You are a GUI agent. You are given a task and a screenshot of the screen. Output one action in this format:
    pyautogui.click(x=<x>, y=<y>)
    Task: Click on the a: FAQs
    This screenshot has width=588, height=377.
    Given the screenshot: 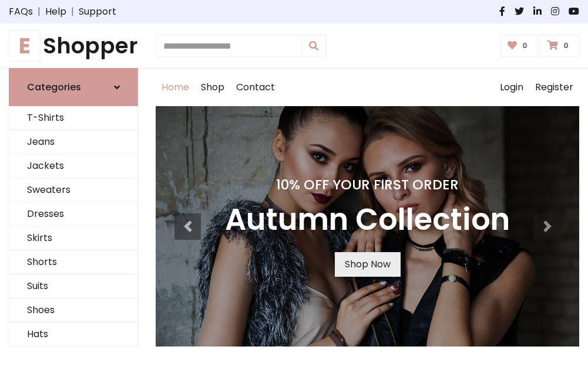 What is the action you would take?
    pyautogui.click(x=21, y=12)
    